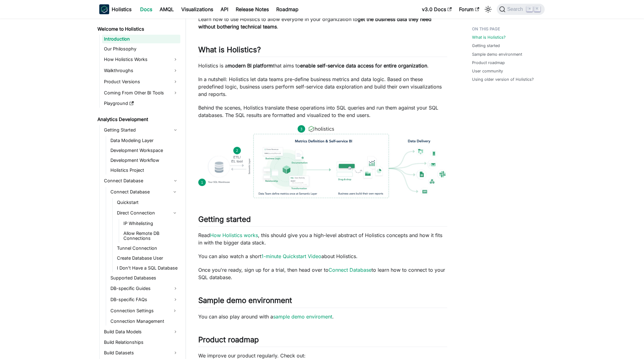 This screenshot has width=644, height=359. I want to click on button: Collapse sidebar category 'Connect Database', so click(175, 192).